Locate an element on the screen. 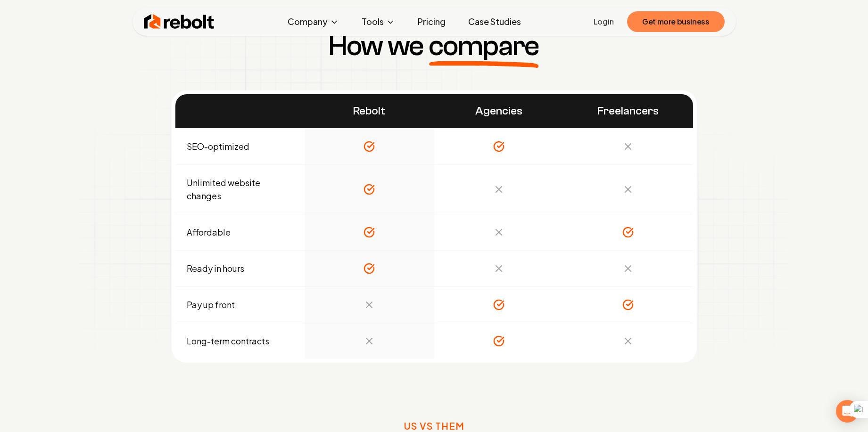 Image resolution: width=868 pixels, height=432 pixels. div: Open Intercom Messenger is located at coordinates (848, 412).